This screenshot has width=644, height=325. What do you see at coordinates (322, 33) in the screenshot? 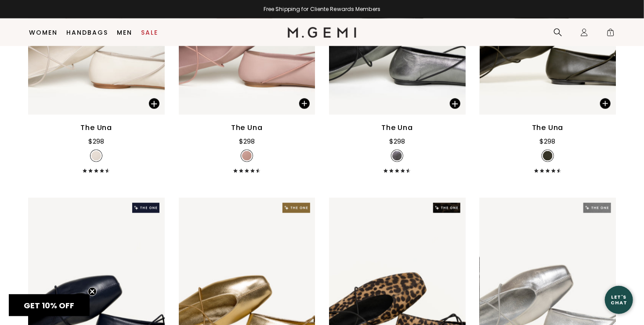
I see `img: M.Gemi` at bounding box center [322, 33].